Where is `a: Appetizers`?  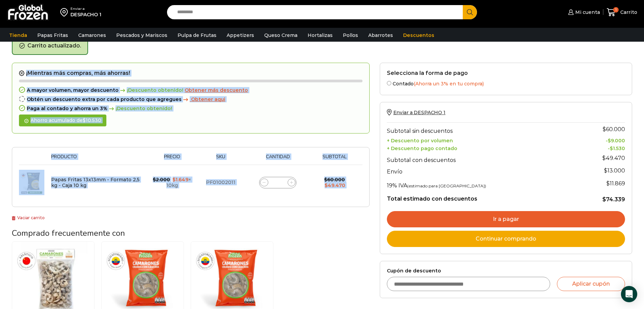
a: Appetizers is located at coordinates (240, 35).